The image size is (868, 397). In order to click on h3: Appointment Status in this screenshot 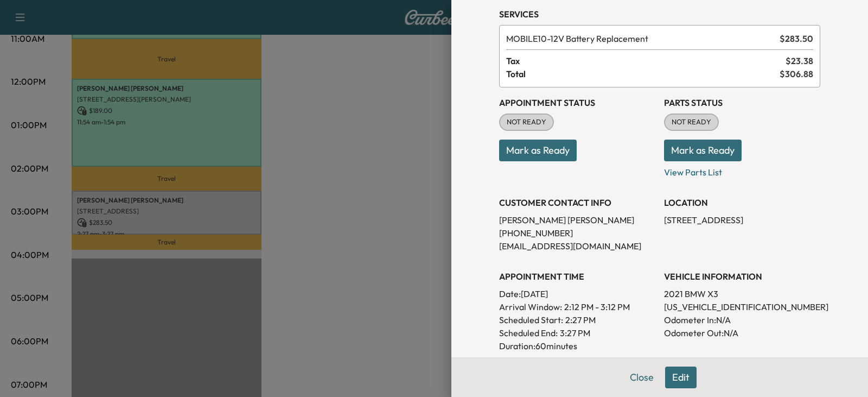, I will do `click(577, 102)`.